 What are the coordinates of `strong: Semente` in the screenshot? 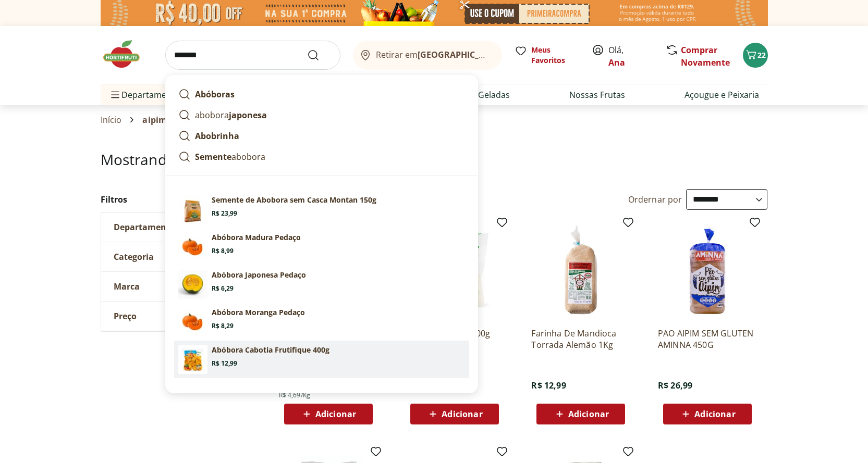 It's located at (213, 157).